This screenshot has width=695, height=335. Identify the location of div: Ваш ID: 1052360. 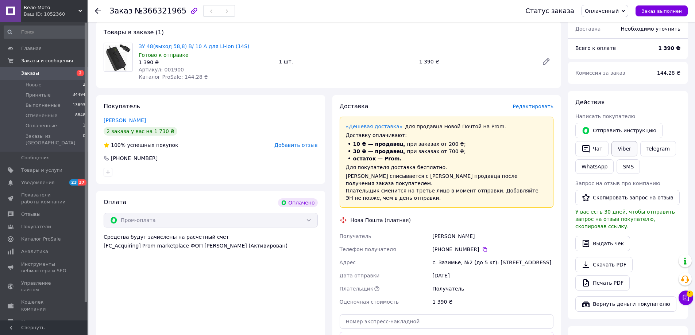
(55, 14).